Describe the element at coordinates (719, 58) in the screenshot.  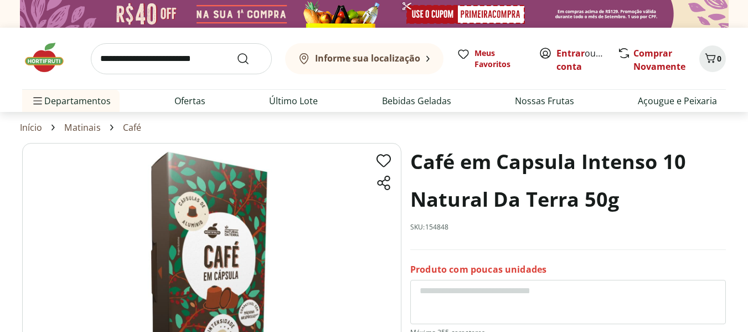
I see `span: 0` at that location.